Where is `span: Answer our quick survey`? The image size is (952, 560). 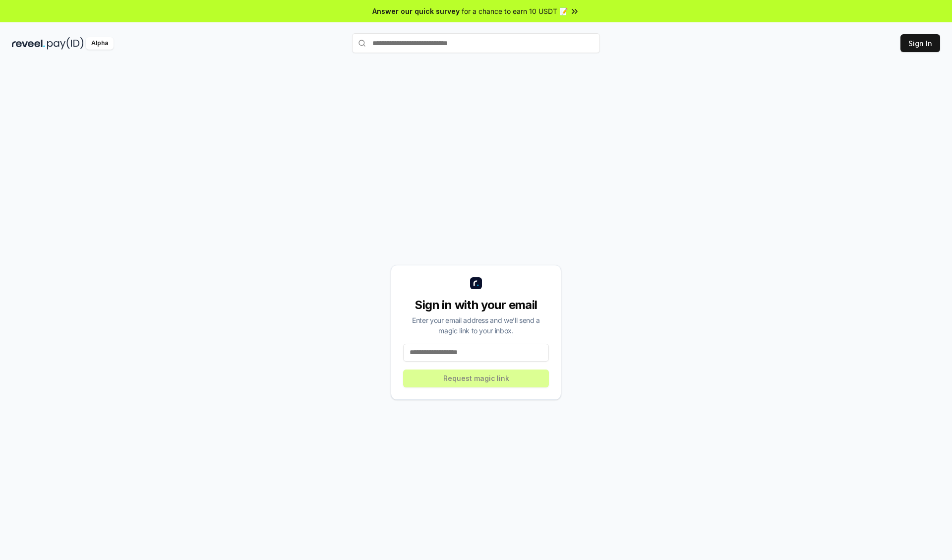
span: Answer our quick survey is located at coordinates (416, 11).